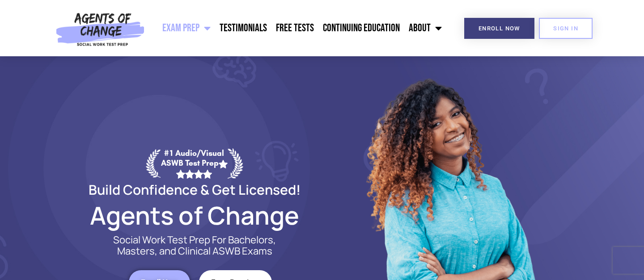 Image resolution: width=644 pixels, height=280 pixels. Describe the element at coordinates (186, 28) in the screenshot. I see `a: Exam Prep` at that location.